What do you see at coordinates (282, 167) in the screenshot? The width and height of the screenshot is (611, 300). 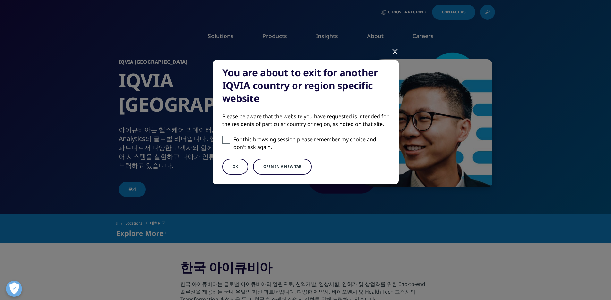 I see `button: Open in a new tab` at bounding box center [282, 167].